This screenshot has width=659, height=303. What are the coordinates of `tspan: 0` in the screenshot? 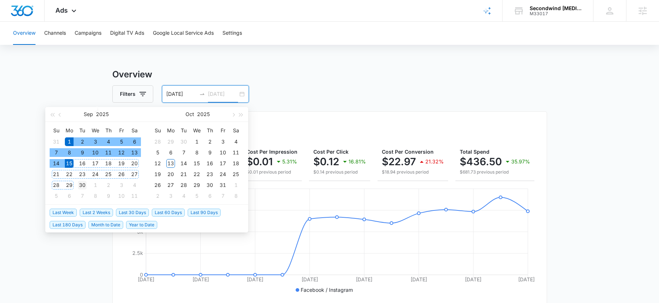 It's located at (141, 275).